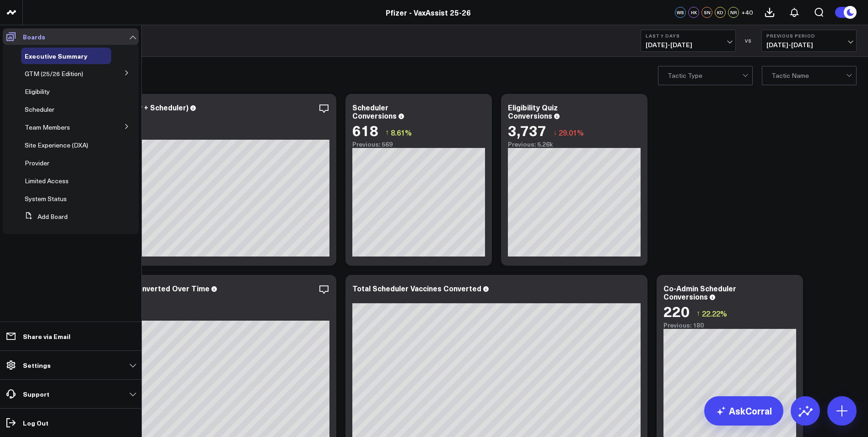 The height and width of the screenshot is (437, 868). I want to click on span: 29.01%, so click(571, 133).